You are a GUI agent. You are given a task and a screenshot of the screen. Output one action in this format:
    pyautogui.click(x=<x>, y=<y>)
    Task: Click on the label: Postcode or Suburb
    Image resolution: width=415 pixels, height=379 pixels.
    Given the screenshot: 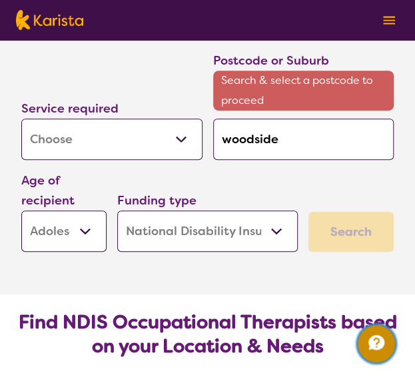 What is the action you would take?
    pyautogui.click(x=271, y=61)
    